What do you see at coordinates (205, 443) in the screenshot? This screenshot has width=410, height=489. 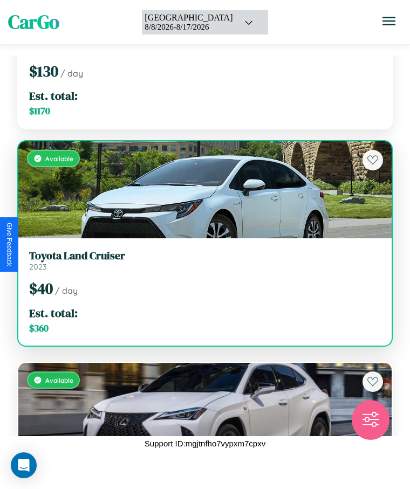 I see `p: Support ID: mgjtnfho7vypxm7cpxv` at bounding box center [205, 443].